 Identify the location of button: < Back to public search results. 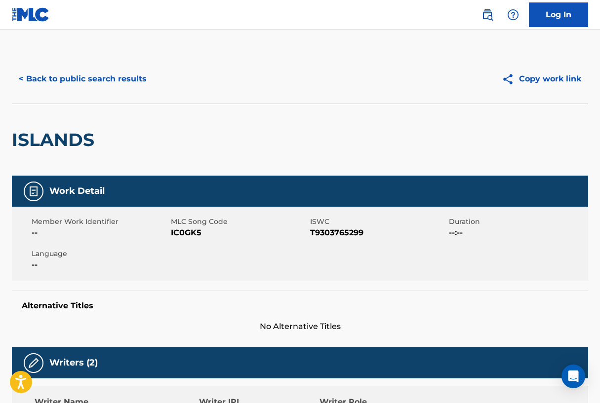
(82, 79).